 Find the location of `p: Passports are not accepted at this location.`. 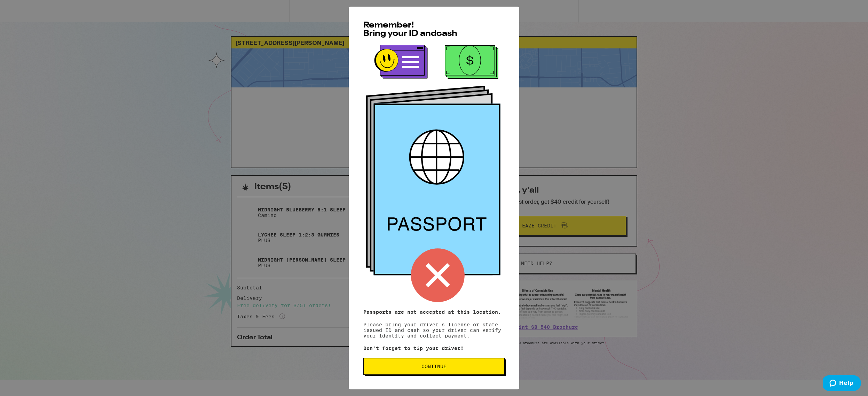

p: Passports are not accepted at this location. is located at coordinates (434, 312).